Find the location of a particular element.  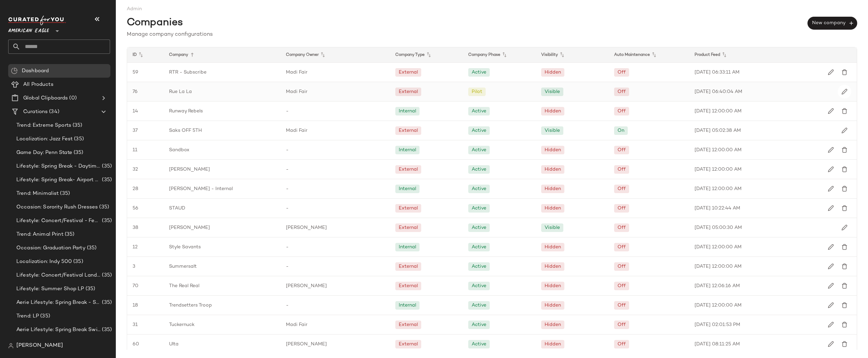

span: Saks OFF 5TH is located at coordinates (185, 131).